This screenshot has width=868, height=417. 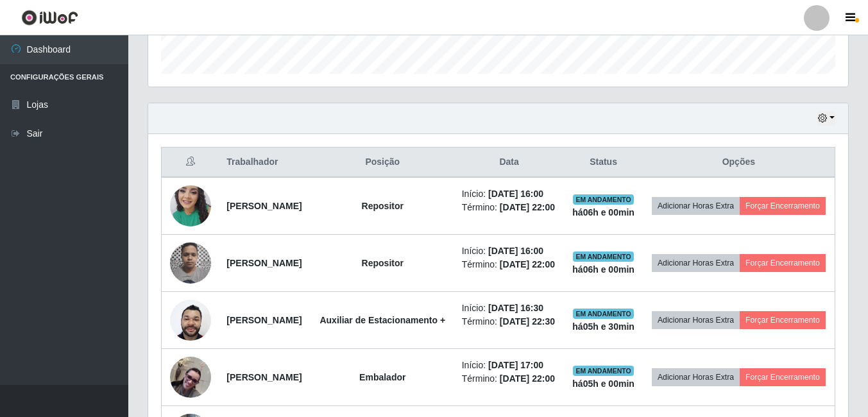 I want to click on img: 1686430703765.jpeg, so click(x=191, y=262).